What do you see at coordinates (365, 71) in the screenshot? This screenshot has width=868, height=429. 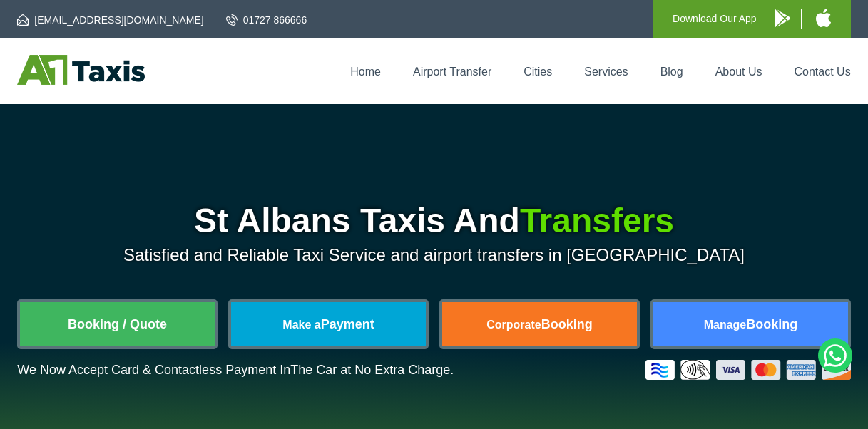 I see `a: Home` at bounding box center [365, 71].